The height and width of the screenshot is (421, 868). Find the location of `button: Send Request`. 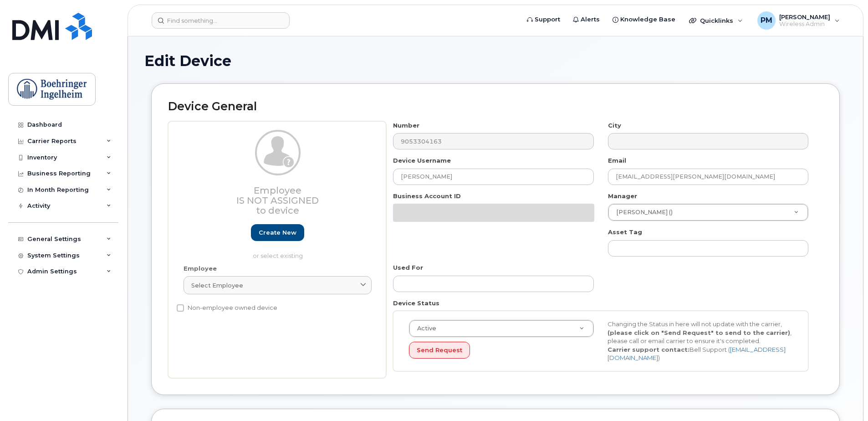

button: Send Request is located at coordinates (440, 350).